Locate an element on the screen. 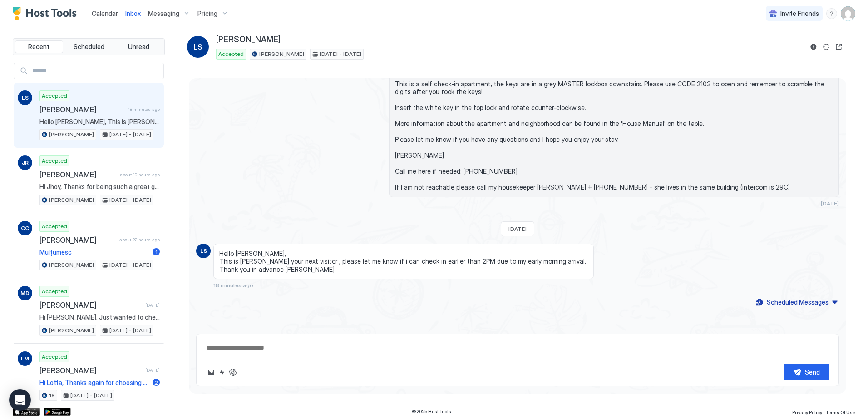 Image resolution: width=868 pixels, height=420 pixels. span: © 2025 Host Tools is located at coordinates (431, 411).